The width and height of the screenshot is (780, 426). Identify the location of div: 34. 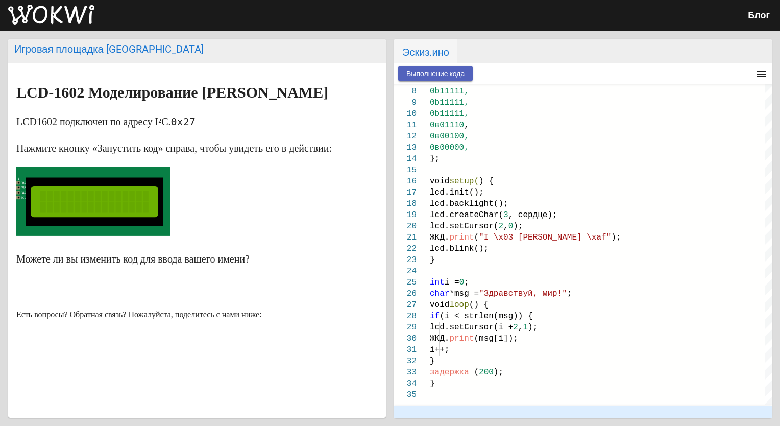
(406, 384).